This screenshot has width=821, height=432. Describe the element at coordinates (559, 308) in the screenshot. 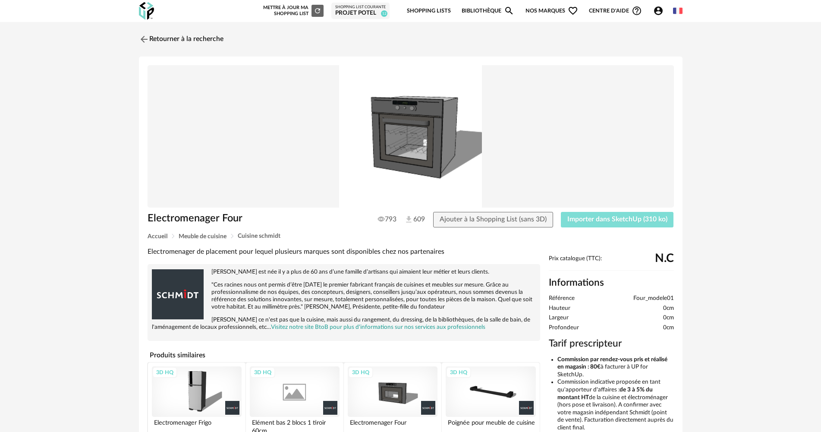

I see `span: Hauteur` at that location.